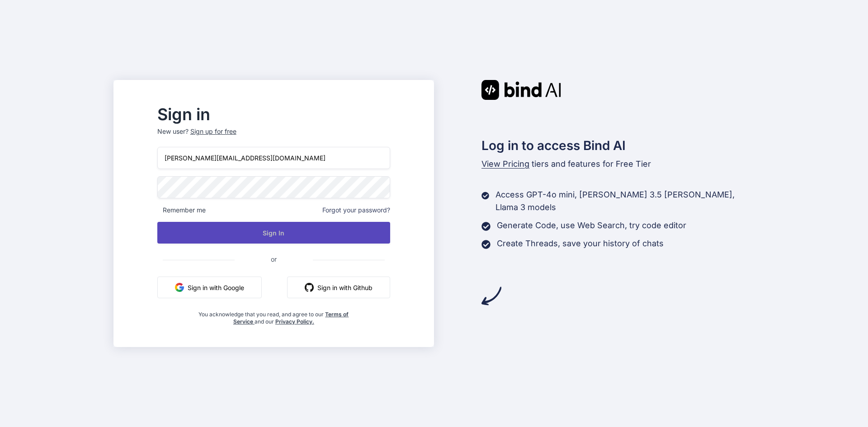 The height and width of the screenshot is (427, 868). I want to click on button: Sign in with Github, so click(339, 287).